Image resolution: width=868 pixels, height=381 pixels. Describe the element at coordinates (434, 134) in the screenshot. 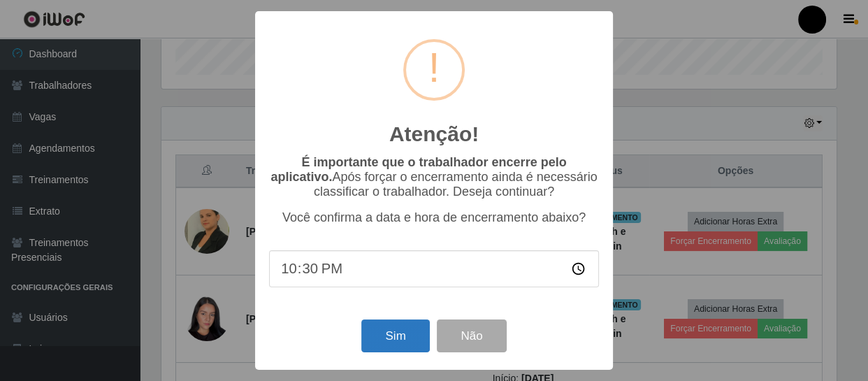

I see `h2: Atenção!` at that location.